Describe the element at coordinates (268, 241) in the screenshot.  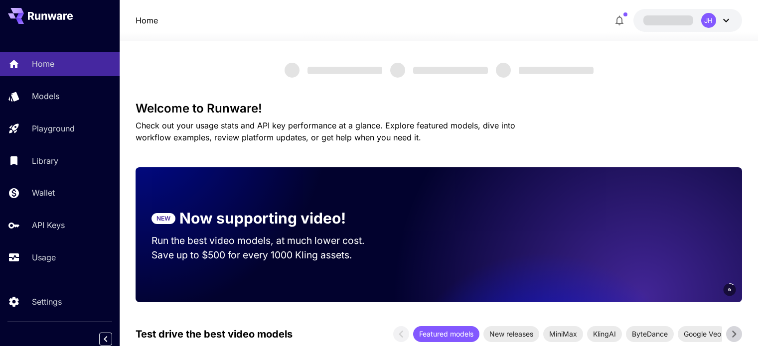
I see `p: Run the best video models, at much lower cost.` at that location.